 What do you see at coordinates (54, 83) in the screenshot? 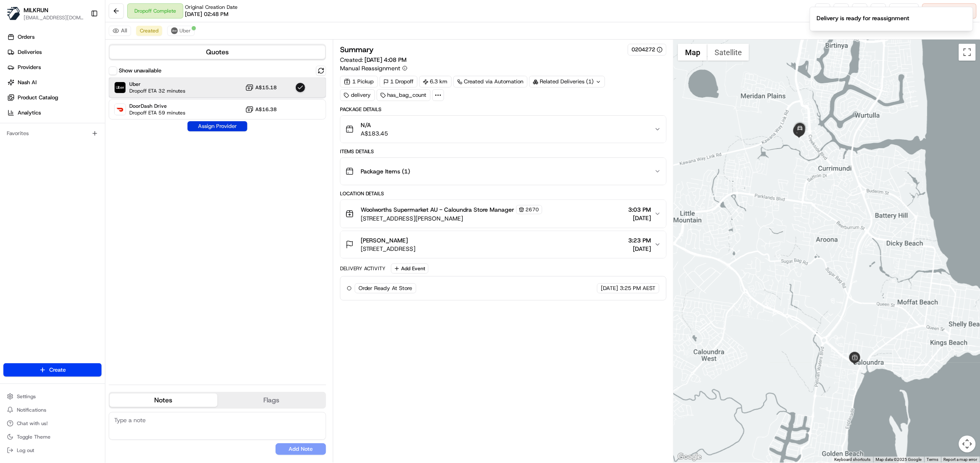
I see `a: Nash AI` at bounding box center [54, 83].